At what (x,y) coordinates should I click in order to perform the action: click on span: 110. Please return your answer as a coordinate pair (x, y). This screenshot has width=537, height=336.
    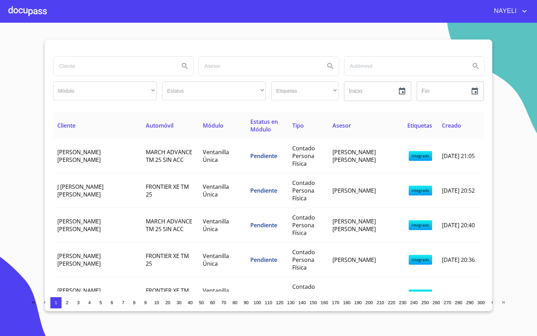
    Looking at the image, I should click on (268, 302).